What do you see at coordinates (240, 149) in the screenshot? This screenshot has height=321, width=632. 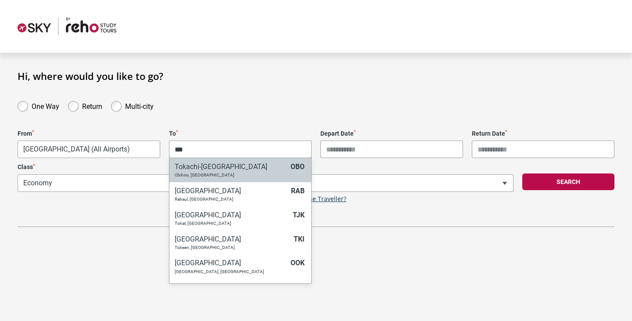 I see `input: Search` at bounding box center [240, 149].